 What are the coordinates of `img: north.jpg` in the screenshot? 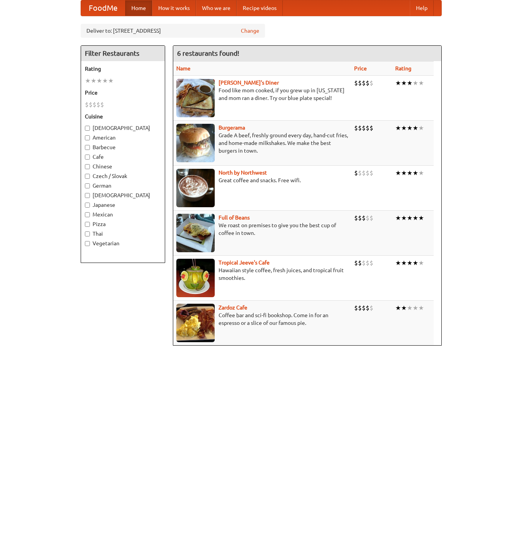 It's located at (196, 188).